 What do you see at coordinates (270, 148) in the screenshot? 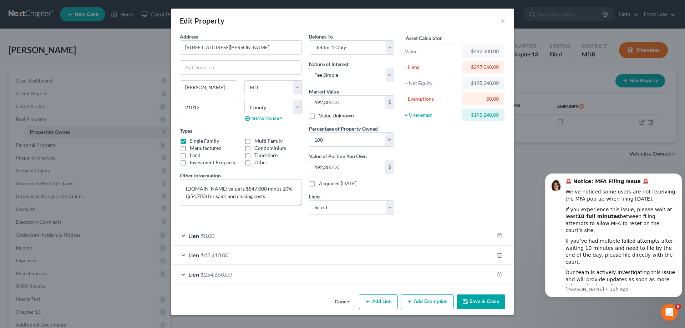
I see `label: Condominium` at bounding box center [270, 148].